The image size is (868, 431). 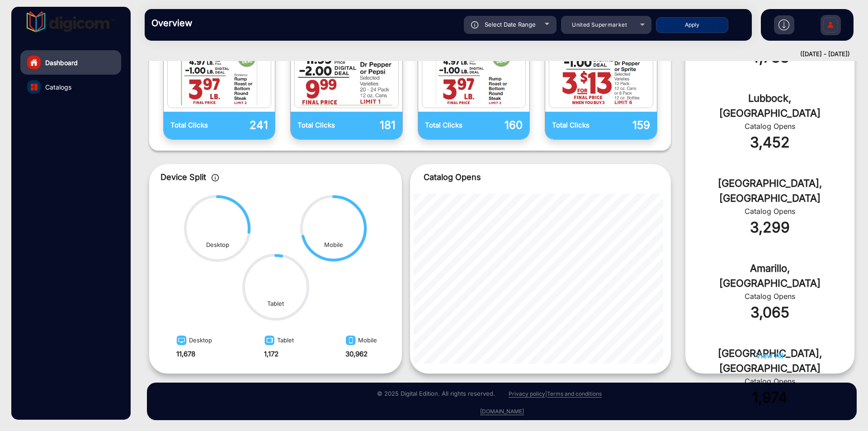 I want to click on img: home, so click(x=34, y=62).